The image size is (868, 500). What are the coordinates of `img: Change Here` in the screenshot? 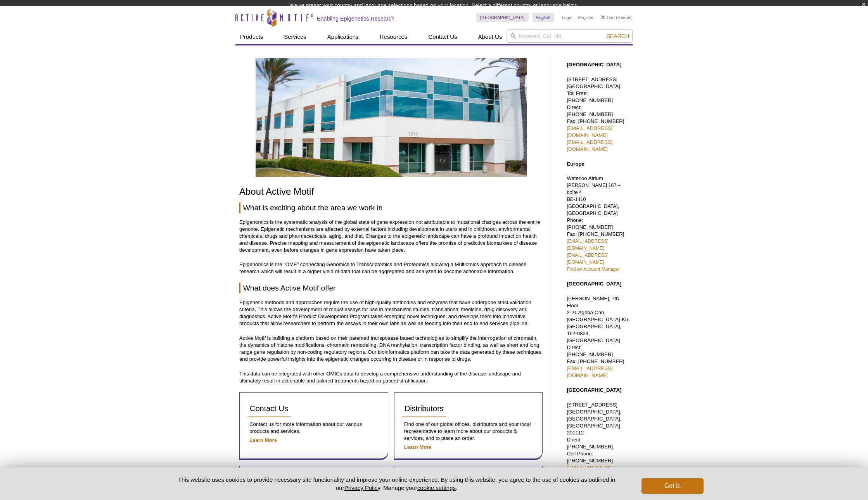 It's located at (484, 15).